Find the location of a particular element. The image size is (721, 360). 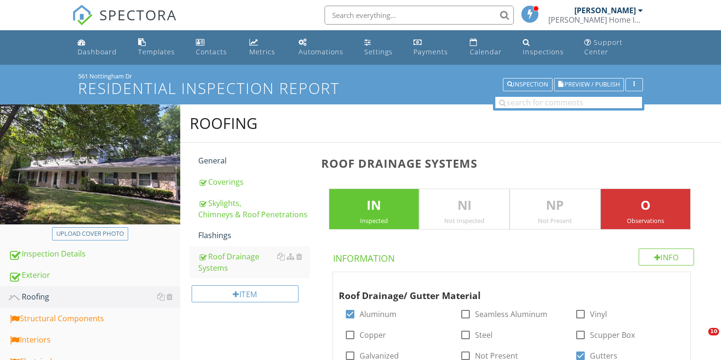

label: Vinyl is located at coordinates (598, 315).